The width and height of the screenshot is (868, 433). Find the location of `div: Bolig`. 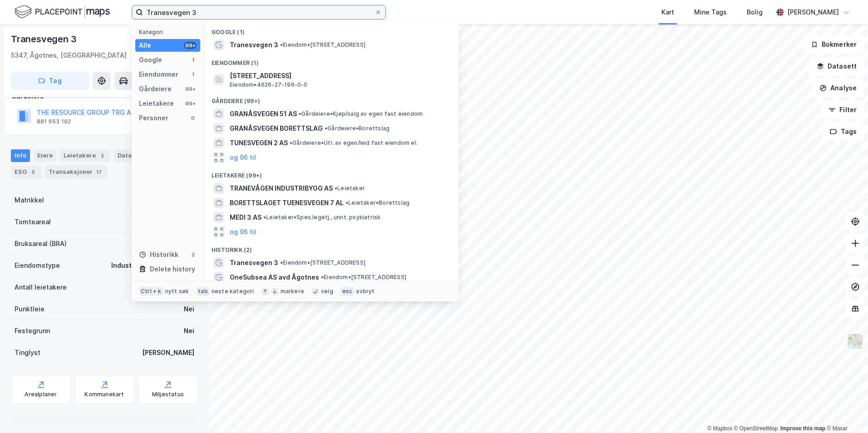

div: Bolig is located at coordinates (755, 12).